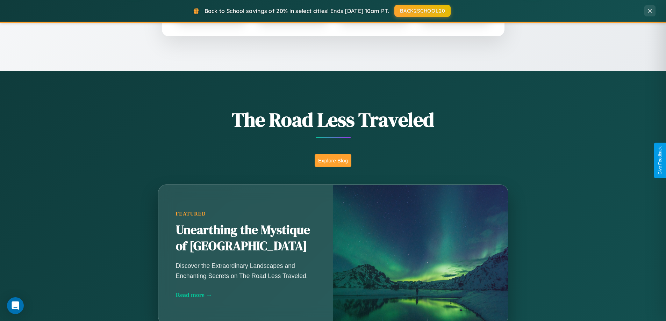  Describe the element at coordinates (333, 160) in the screenshot. I see `button: Explore Blog` at that location.